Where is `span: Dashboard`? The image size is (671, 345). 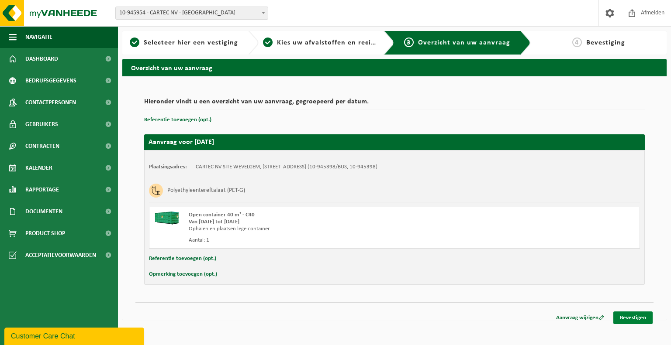
span: Dashboard is located at coordinates (41, 59).